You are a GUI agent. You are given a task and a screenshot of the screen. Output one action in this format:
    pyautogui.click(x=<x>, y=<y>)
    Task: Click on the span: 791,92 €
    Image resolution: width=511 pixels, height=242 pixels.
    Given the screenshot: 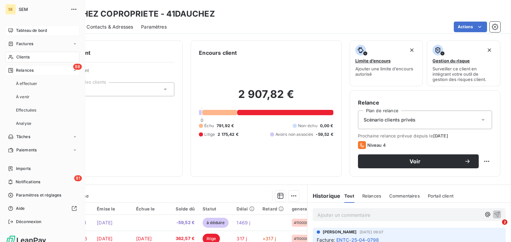 What is the action you would take?
    pyautogui.click(x=225, y=126)
    